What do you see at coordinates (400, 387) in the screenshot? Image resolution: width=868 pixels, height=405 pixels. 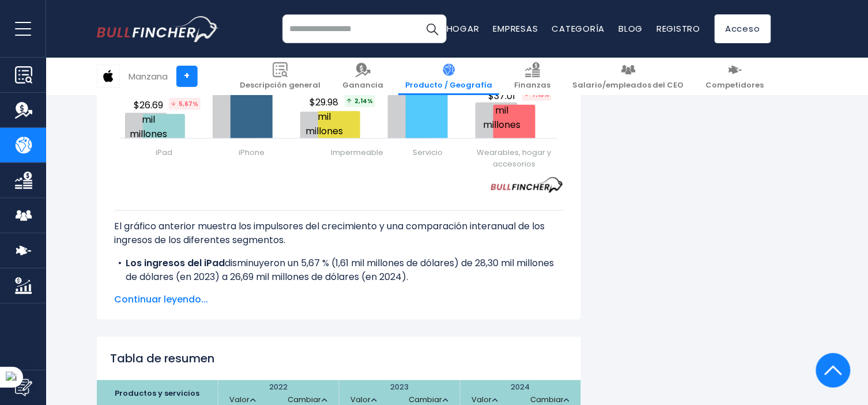 I see `font: 2023` at bounding box center [400, 387].